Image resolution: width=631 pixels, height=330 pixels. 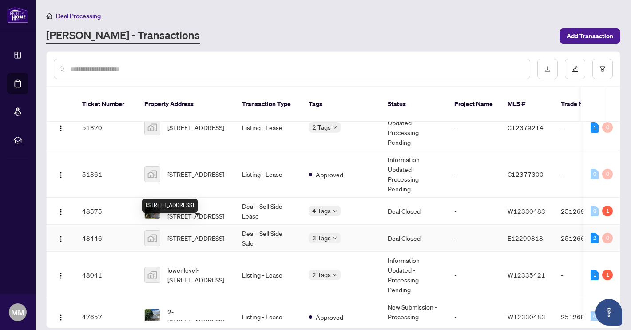 I want to click on span: W12335421, so click(x=526, y=275).